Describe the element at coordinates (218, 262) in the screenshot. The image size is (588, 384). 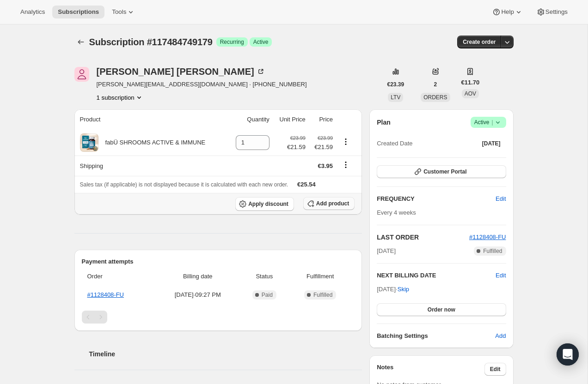
I see `h2: Payment attempts` at that location.